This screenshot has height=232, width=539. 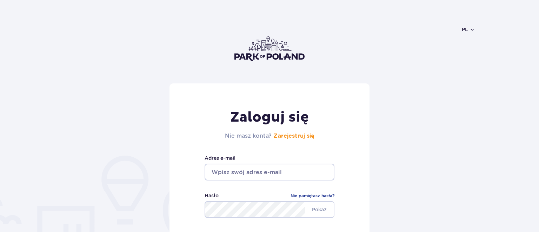 I want to click on label: Hasło, so click(x=212, y=196).